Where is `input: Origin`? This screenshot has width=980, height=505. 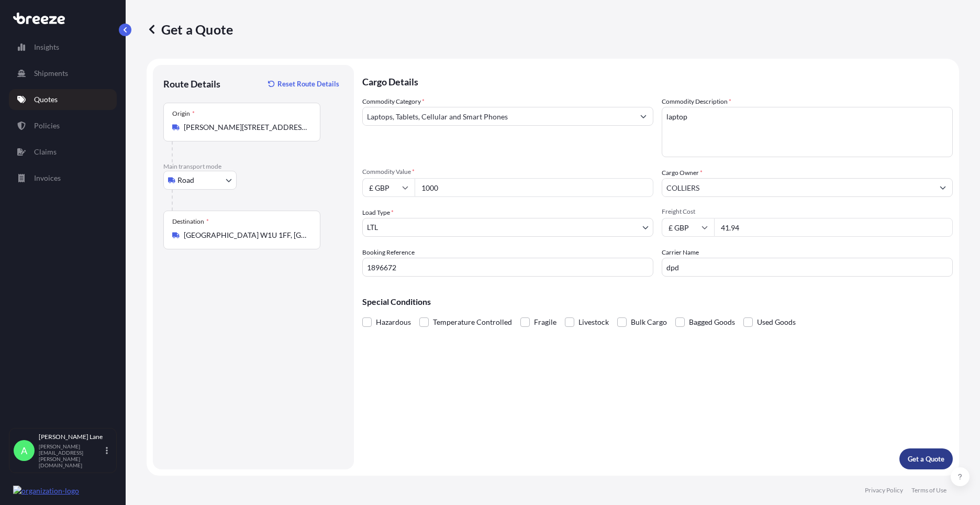 input: Origin is located at coordinates (245, 128).